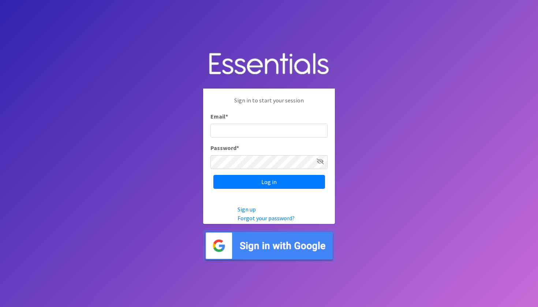 The height and width of the screenshot is (307, 538). I want to click on a: Forgot your password?, so click(266, 218).